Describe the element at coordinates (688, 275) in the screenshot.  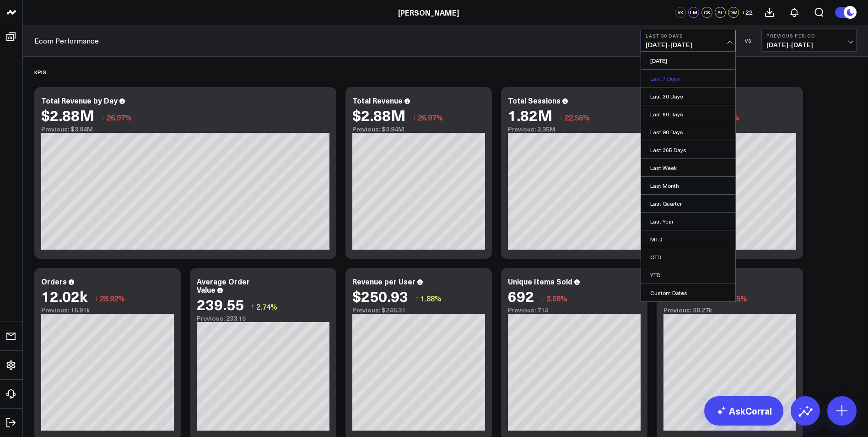
I see `a: YTD` at that location.